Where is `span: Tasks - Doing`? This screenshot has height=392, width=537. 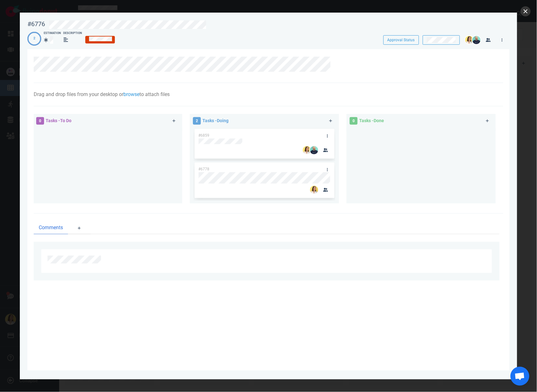
span: Tasks - Doing is located at coordinates (215, 121).